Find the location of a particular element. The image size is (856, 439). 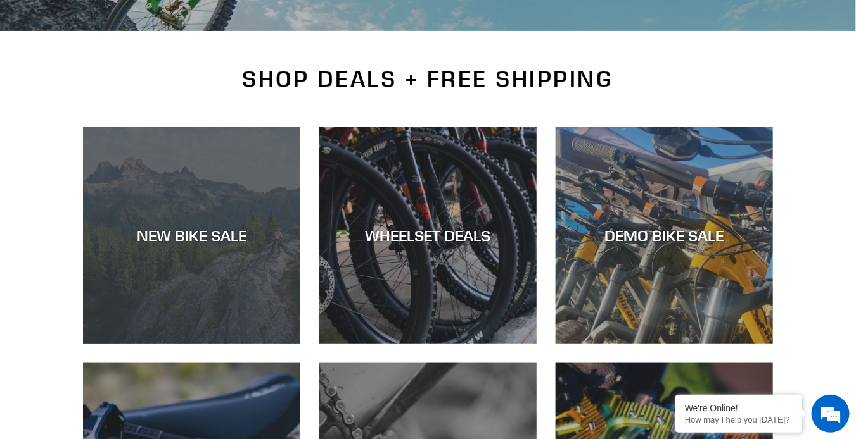

div: WHEELSET DEALS is located at coordinates (427, 236).